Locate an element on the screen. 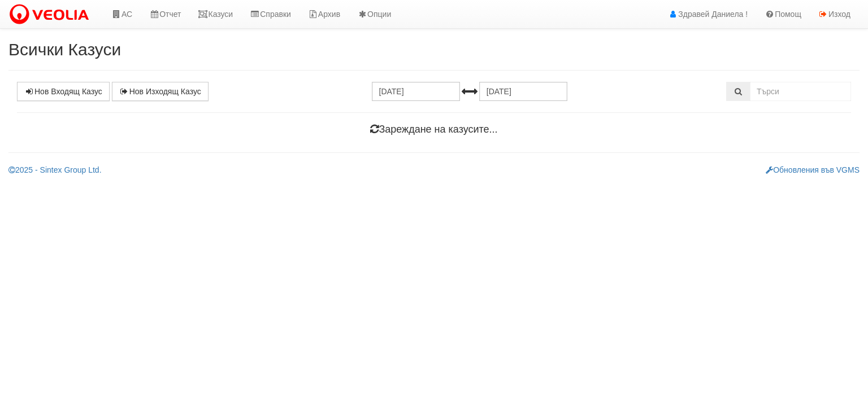 This screenshot has height=412, width=868. a: Нов Изходящ Казус is located at coordinates (160, 91).